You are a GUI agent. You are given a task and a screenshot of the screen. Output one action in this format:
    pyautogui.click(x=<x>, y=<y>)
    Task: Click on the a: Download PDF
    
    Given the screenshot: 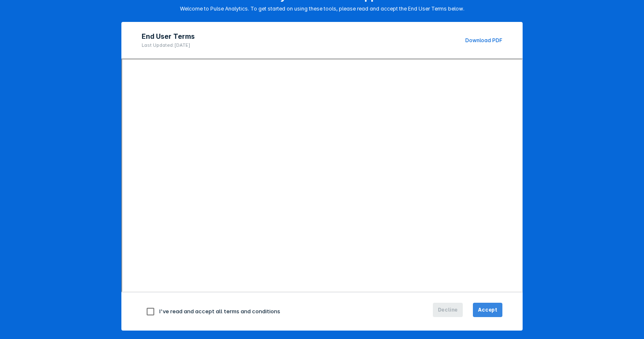 What is the action you would take?
    pyautogui.click(x=484, y=40)
    